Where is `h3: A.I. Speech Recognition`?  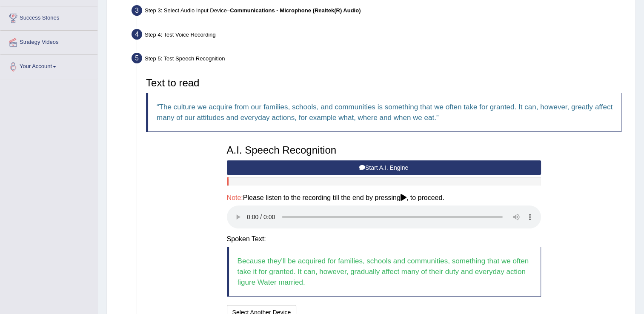 h3: A.I. Speech Recognition is located at coordinates (384, 150).